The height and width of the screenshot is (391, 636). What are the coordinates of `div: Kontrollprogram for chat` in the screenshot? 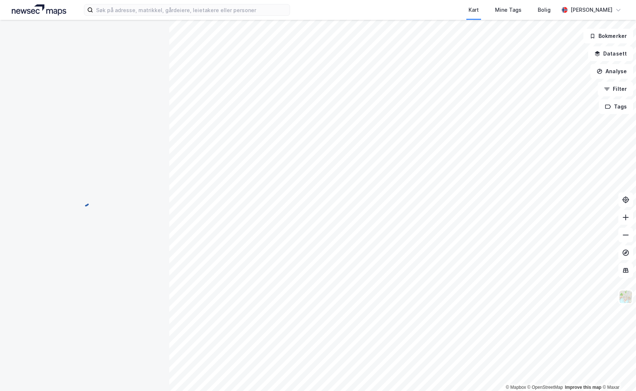 It's located at (618, 374).